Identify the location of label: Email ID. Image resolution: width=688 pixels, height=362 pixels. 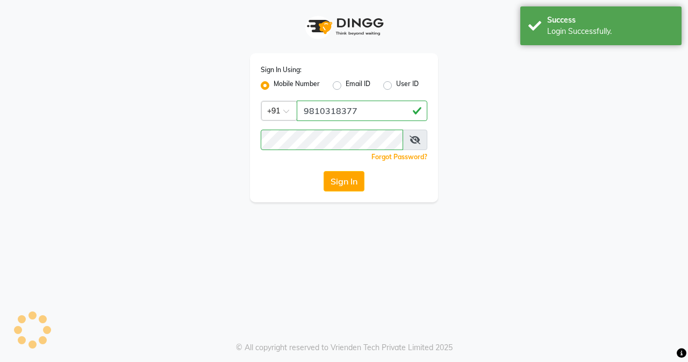
(358, 85).